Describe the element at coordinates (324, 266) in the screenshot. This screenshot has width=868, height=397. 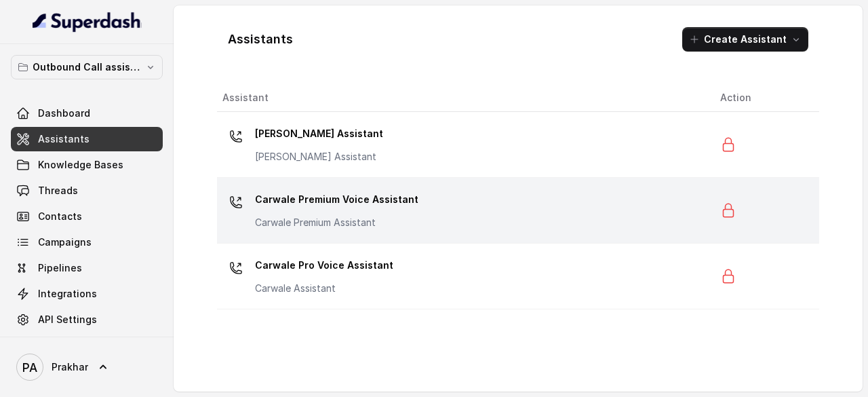
I see `p: Carwale Pro Voice Assistant` at that location.